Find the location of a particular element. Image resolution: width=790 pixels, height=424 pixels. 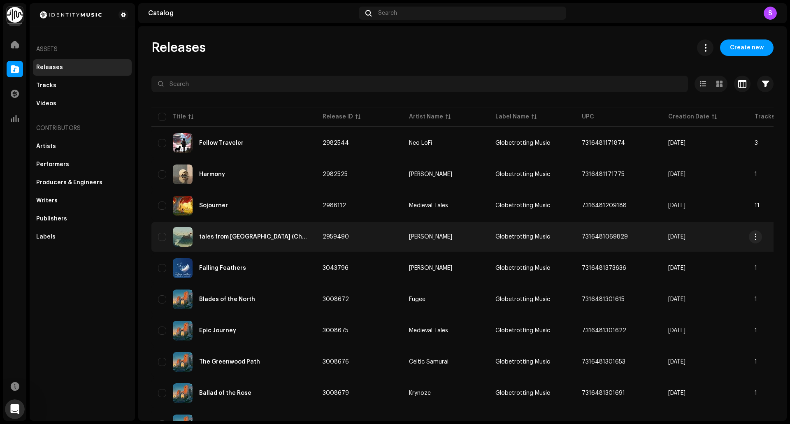

div: Epic Journey is located at coordinates (218, 331).